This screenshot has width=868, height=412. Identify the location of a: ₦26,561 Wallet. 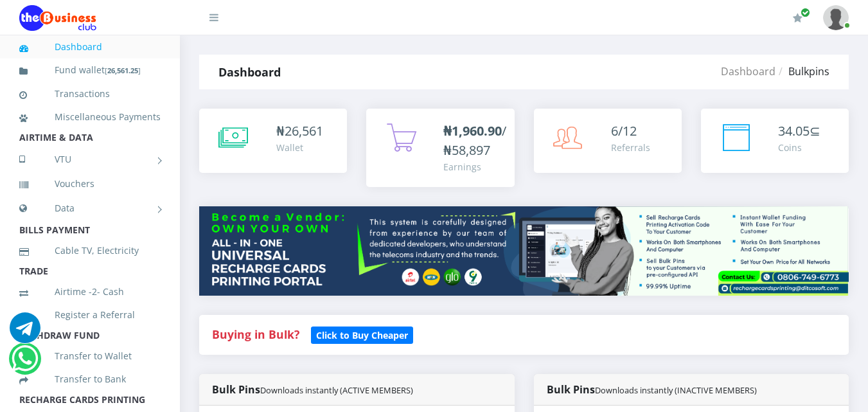
(273, 141).